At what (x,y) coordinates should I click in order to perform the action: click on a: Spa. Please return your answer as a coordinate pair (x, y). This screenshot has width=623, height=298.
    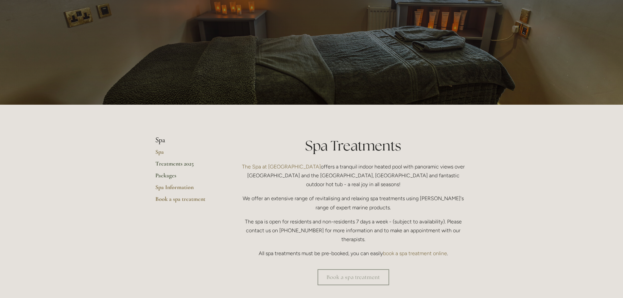
    Looking at the image, I should click on (186, 154).